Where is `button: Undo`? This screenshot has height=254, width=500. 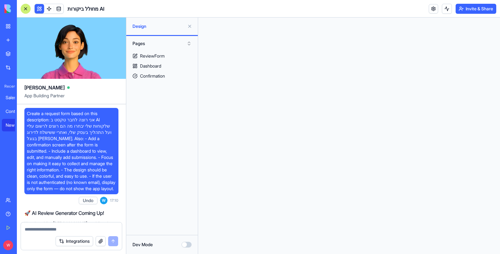 button: Undo is located at coordinates (88, 200).